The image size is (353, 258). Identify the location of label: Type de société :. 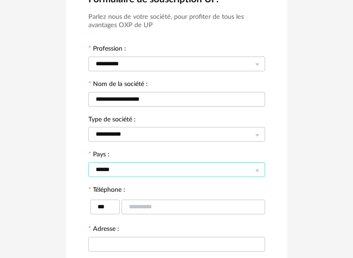
(112, 120).